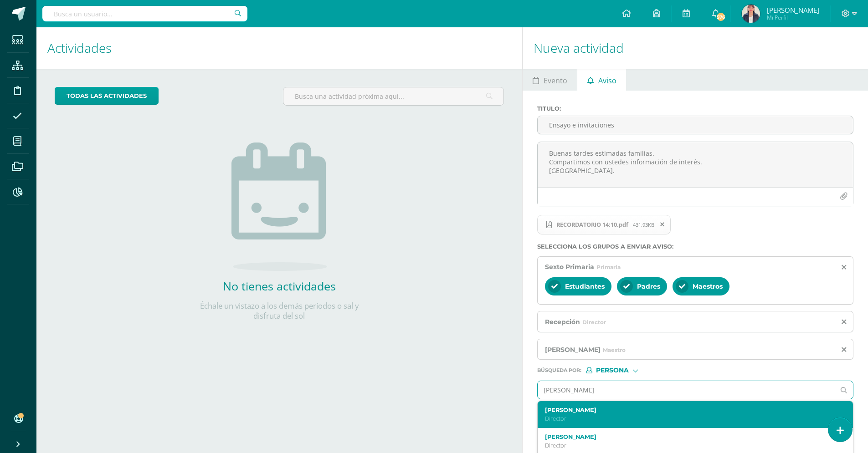 The width and height of the screenshot is (868, 453). Describe the element at coordinates (593, 321) in the screenshot. I see `span: Director` at that location.